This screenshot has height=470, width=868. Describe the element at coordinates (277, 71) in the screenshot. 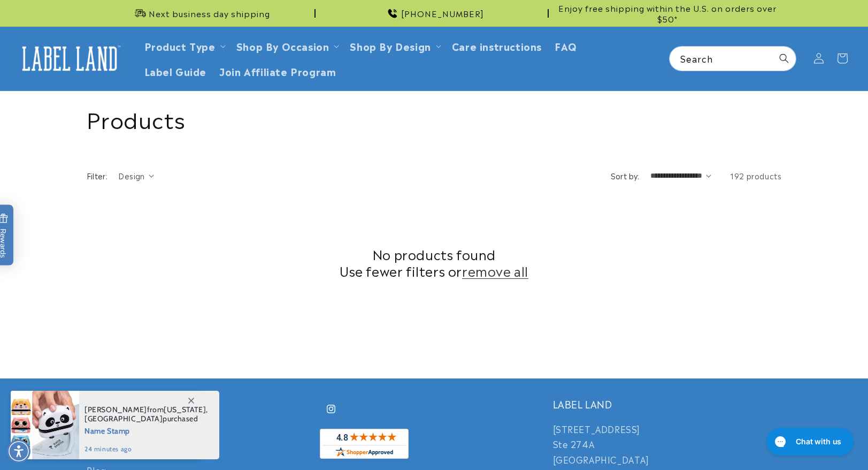

I see `span: Join Affiliate Program` at that location.